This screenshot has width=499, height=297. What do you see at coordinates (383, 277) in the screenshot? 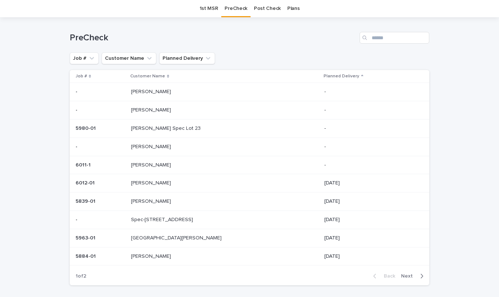
I see `button: Back` at bounding box center [383, 277].